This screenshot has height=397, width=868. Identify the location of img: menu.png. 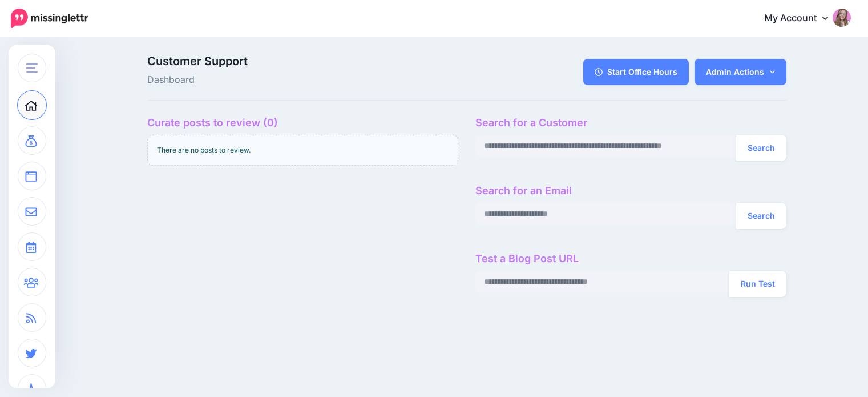
(32, 68).